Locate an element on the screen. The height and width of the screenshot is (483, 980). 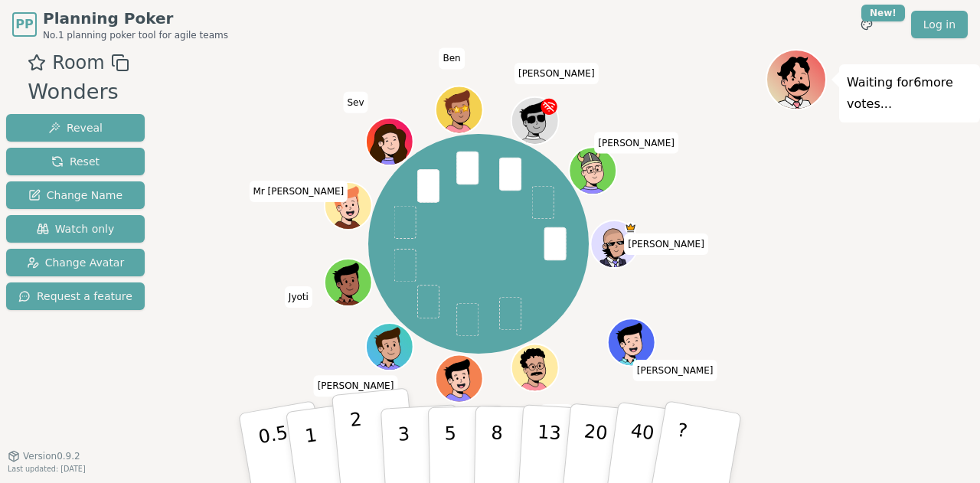
button: Change Avatar is located at coordinates (75, 263).